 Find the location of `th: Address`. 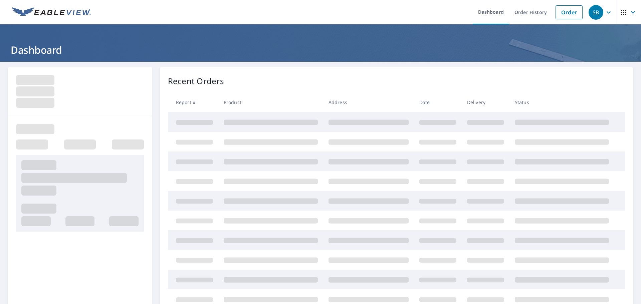

th: Address is located at coordinates (369, 102).